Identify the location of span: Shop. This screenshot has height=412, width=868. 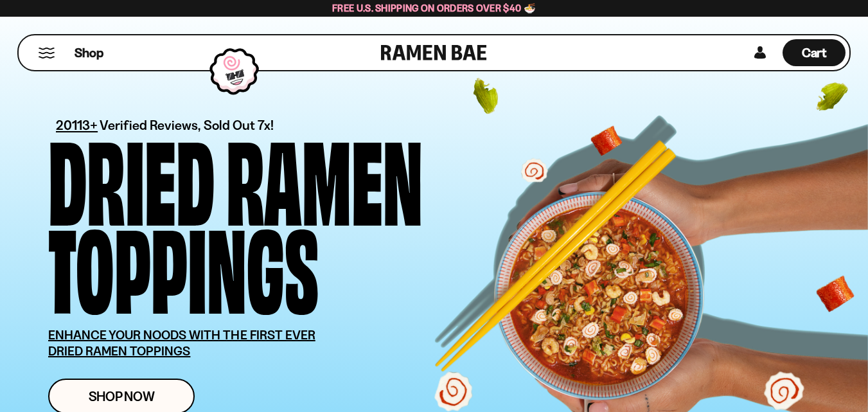
(89, 52).